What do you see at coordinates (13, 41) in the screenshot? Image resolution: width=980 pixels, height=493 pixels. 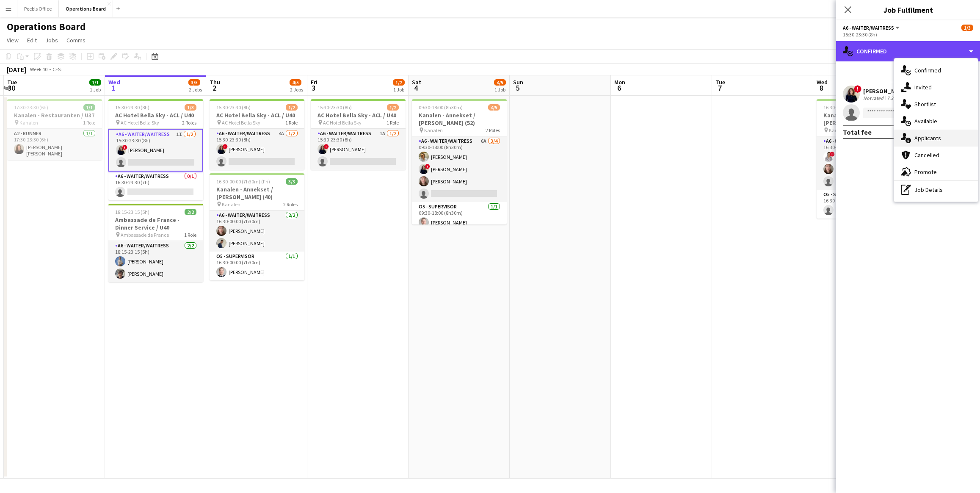 I see `a: View` at bounding box center [13, 41].